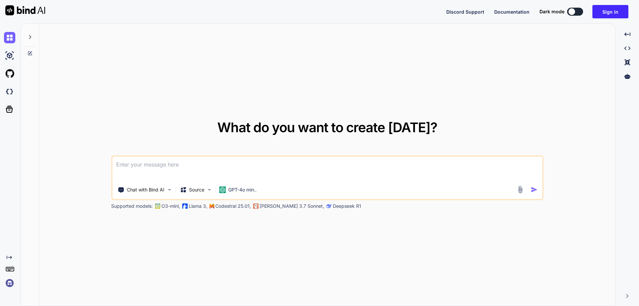 Image resolution: width=639 pixels, height=306 pixels. I want to click on button: Sign in, so click(610, 12).